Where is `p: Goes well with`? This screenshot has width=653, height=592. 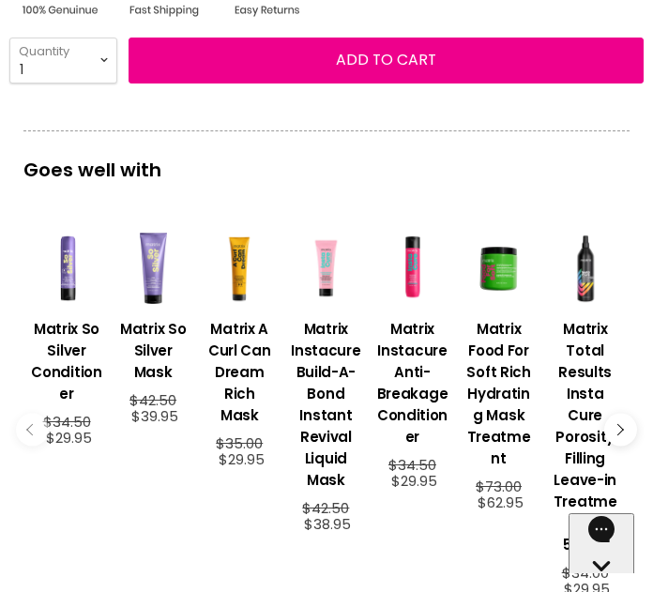
p: Goes well with is located at coordinates (327, 161).